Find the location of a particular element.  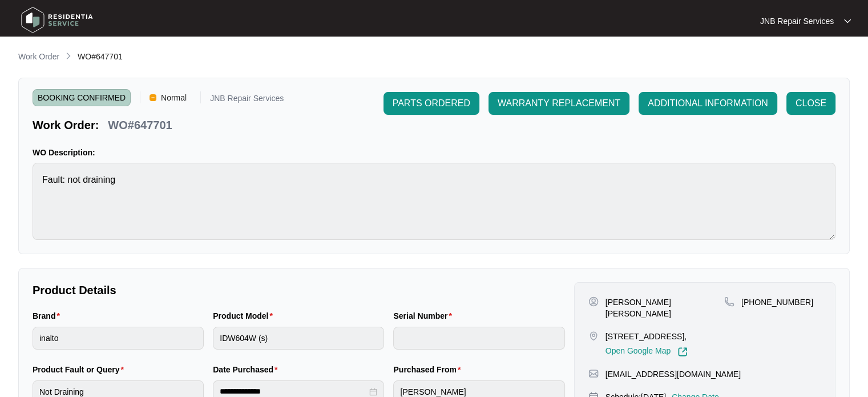

img: residentia service logo is located at coordinates (57, 20).